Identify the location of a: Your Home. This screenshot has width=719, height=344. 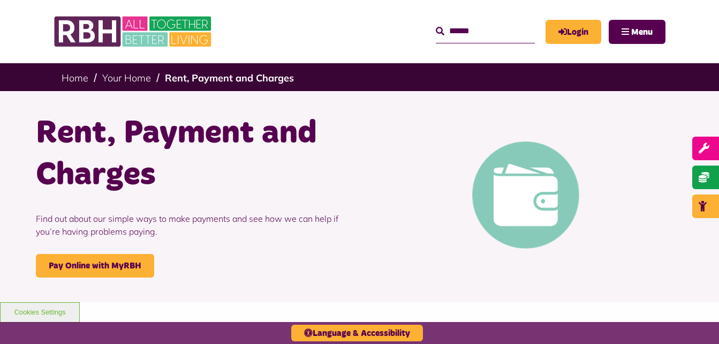
(126, 78).